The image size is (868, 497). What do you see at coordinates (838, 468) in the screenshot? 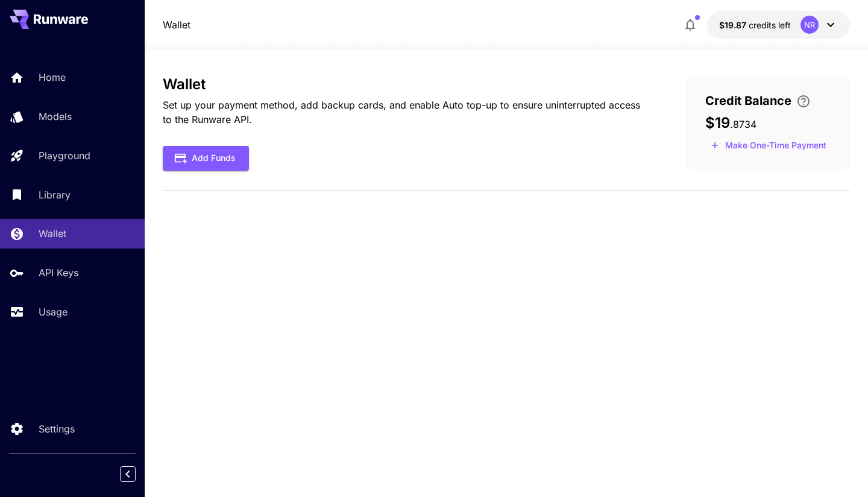
I see `div: Widget de chat` at bounding box center [838, 468].